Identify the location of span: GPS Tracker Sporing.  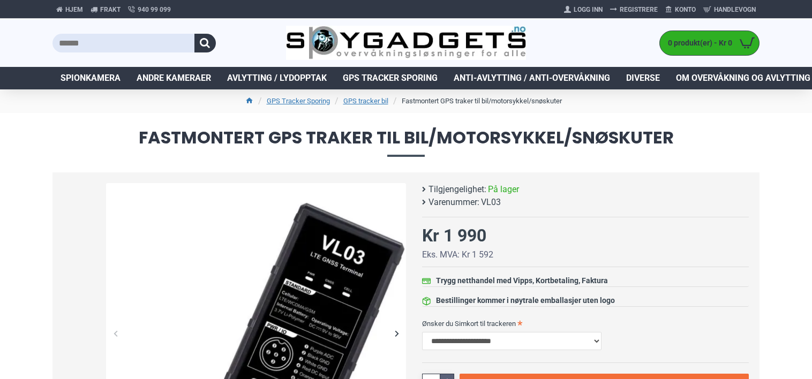
(390, 78).